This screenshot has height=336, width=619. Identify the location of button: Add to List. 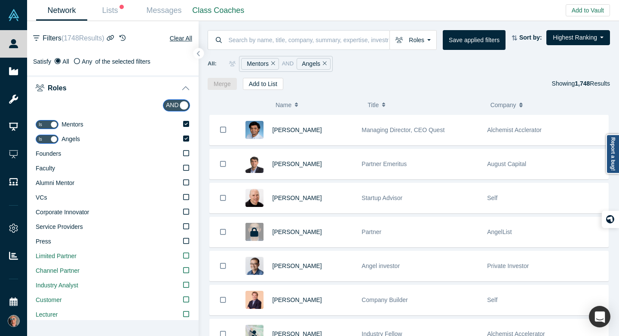
(263, 84).